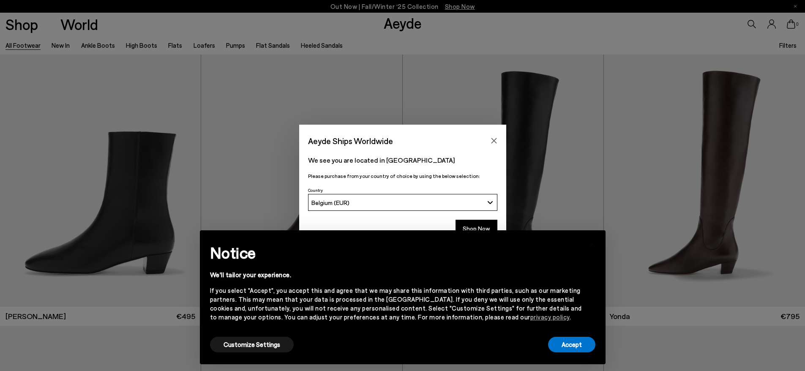 The width and height of the screenshot is (805, 371). I want to click on span: Aeyde Ships Worldwide, so click(350, 141).